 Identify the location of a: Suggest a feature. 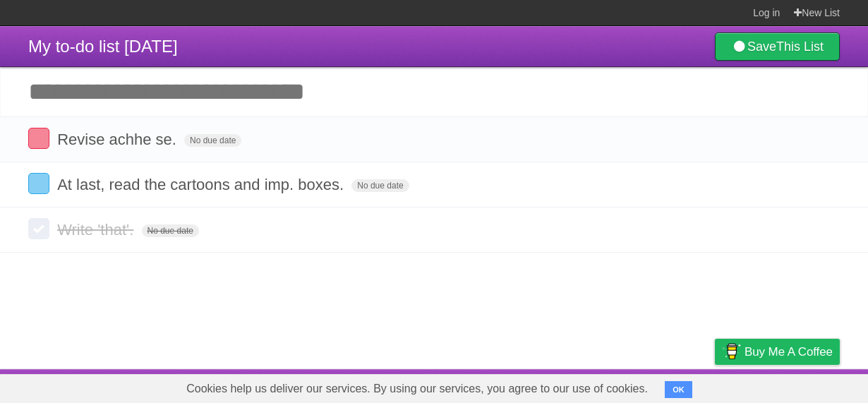
(795, 386).